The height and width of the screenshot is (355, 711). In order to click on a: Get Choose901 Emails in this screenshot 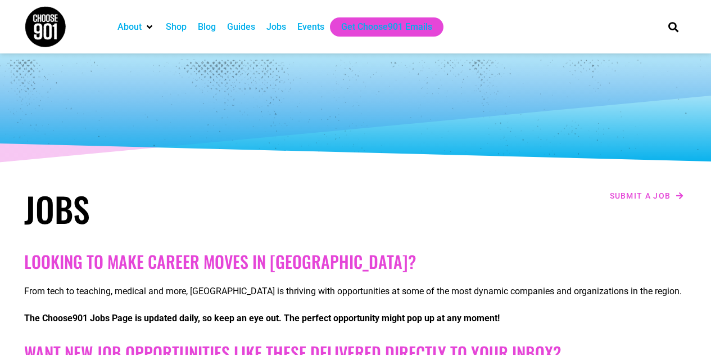, I will do `click(387, 27)`.